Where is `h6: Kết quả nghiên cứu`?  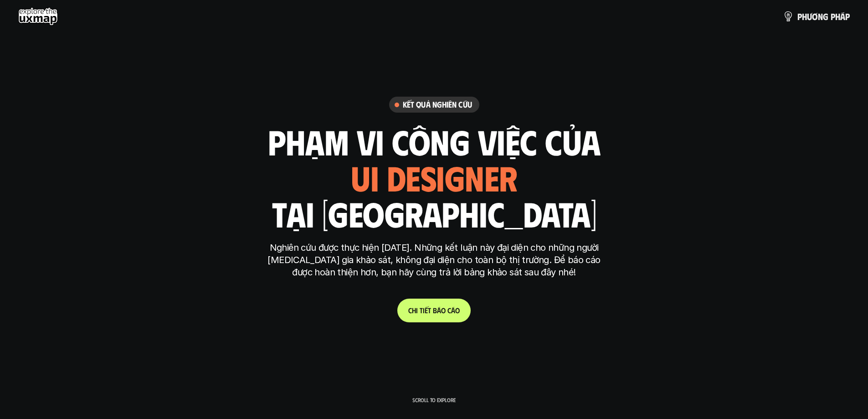
h6: Kết quả nghiên cứu is located at coordinates (438, 104).